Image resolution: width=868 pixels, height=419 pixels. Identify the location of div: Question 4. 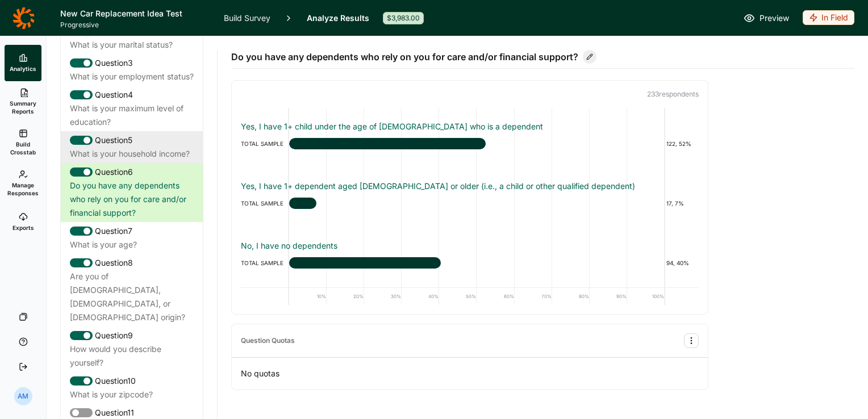
(132, 95).